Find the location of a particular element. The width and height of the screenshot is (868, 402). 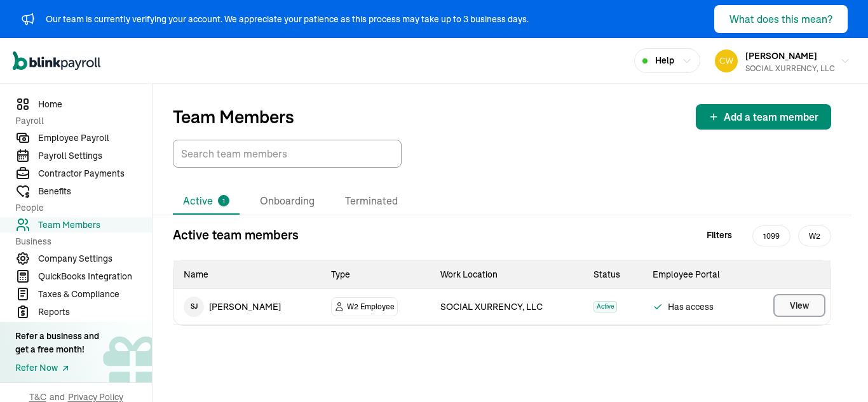

div: SOCIAL XURRENCY, LLC is located at coordinates (789, 68).